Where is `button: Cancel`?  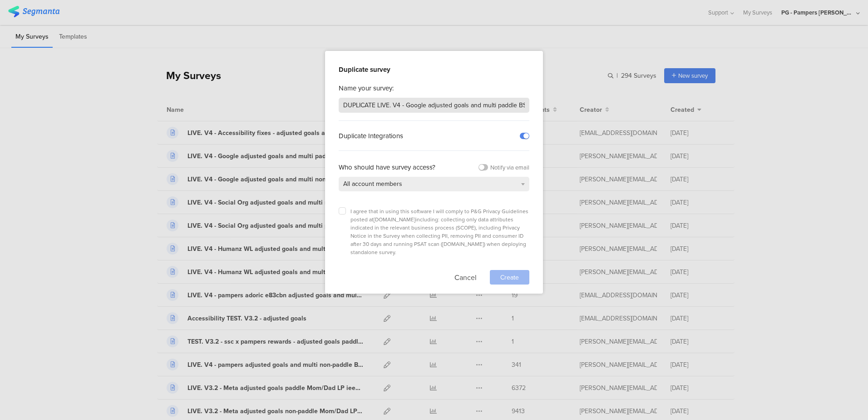 button: Cancel is located at coordinates (466, 277).